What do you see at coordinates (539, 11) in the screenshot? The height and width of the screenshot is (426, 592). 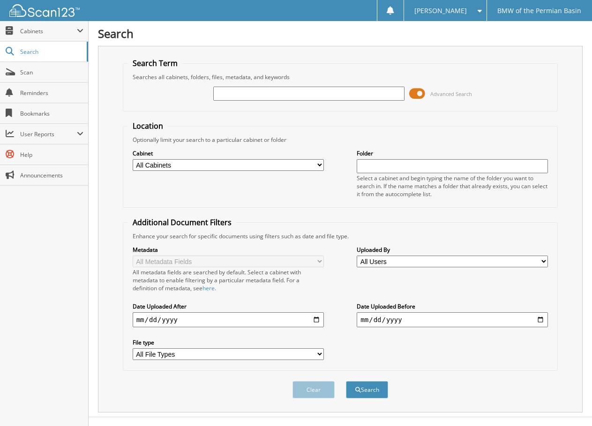 I see `span: BMW of the Permian Basin` at bounding box center [539, 11].